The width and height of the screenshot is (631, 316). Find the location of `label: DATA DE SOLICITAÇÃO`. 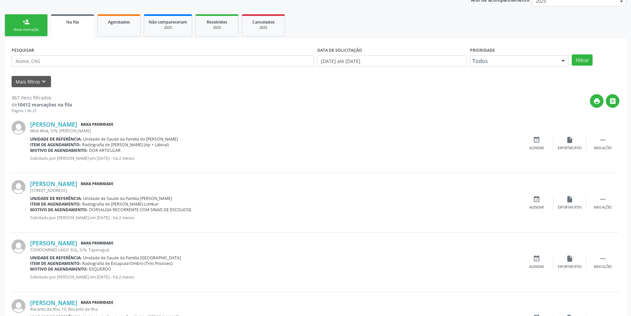

label: DATA DE SOLICITAÇÃO is located at coordinates (340, 50).